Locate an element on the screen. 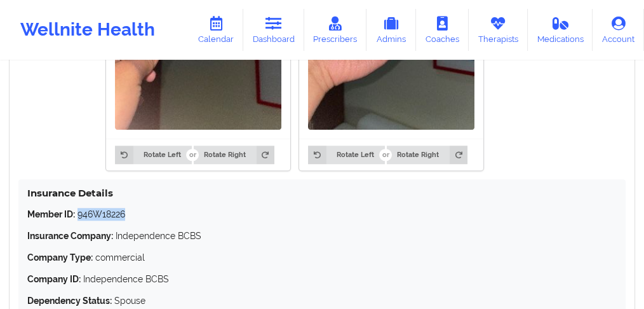 Image resolution: width=644 pixels, height=309 pixels. a: Prescribers is located at coordinates (335, 30).